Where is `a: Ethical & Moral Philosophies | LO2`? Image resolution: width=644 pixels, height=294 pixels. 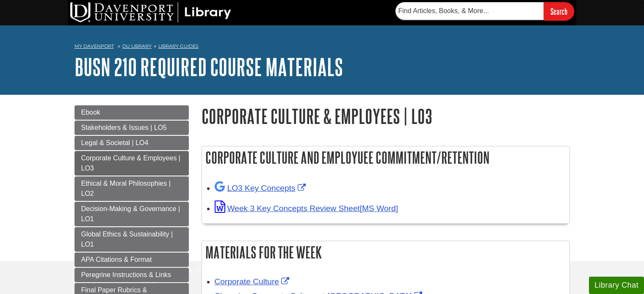 a: Ethical & Moral Philosophies | LO2 is located at coordinates (132, 189).